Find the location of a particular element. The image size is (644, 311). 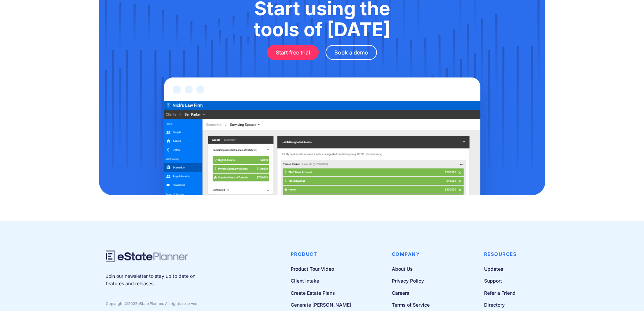

a: Terms of Service is located at coordinates (411, 305).